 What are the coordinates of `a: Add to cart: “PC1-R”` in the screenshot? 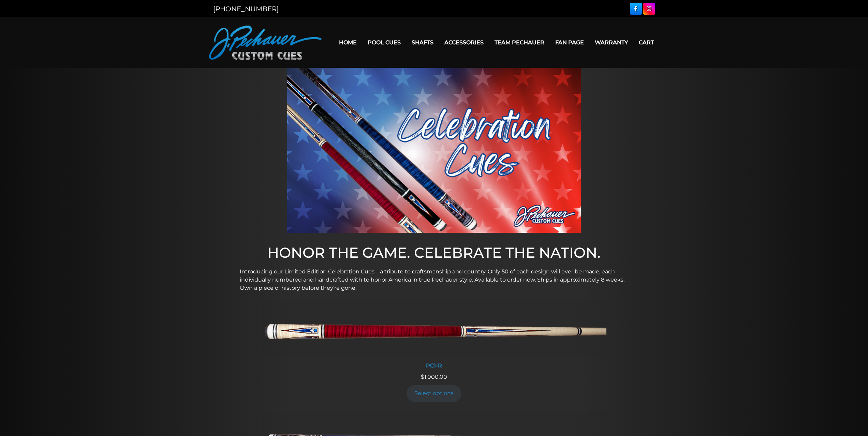 It's located at (434, 393).